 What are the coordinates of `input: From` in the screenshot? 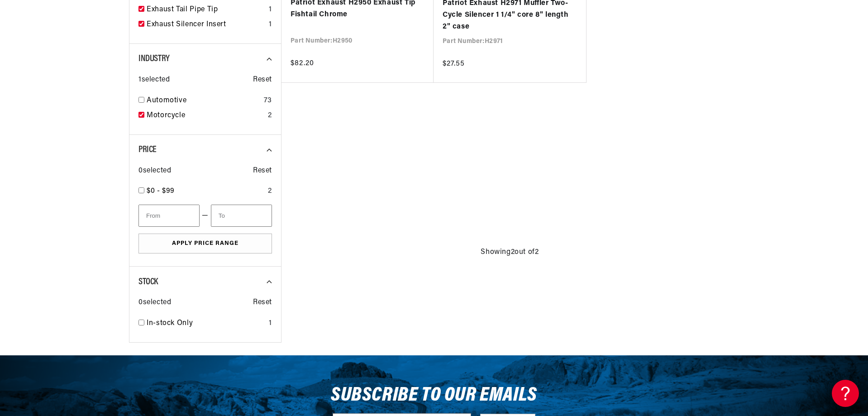 It's located at (169, 215).